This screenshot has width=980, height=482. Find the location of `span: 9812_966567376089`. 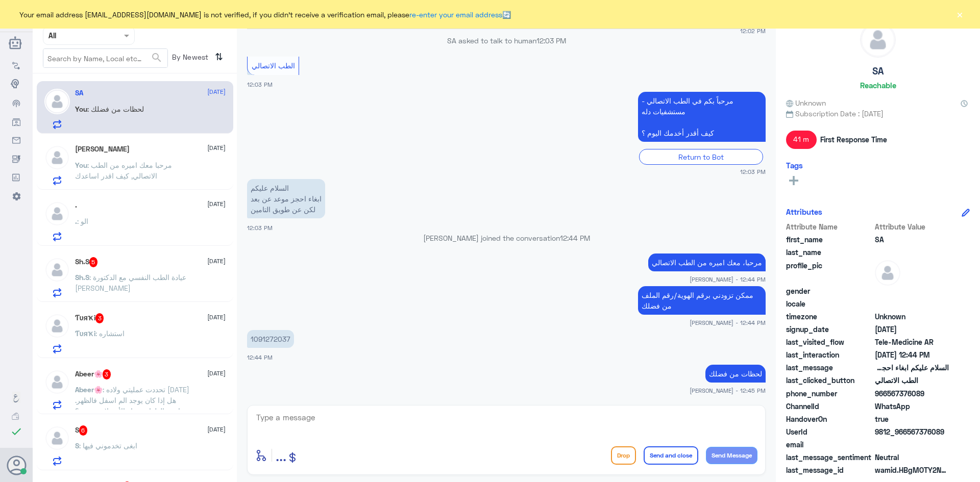

span: 9812_966567376089 is located at coordinates (912, 431).